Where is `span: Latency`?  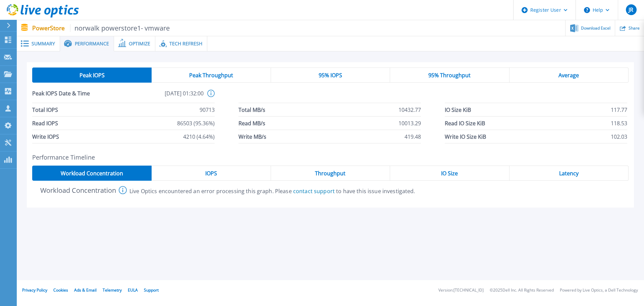
span: Latency is located at coordinates (569, 173).